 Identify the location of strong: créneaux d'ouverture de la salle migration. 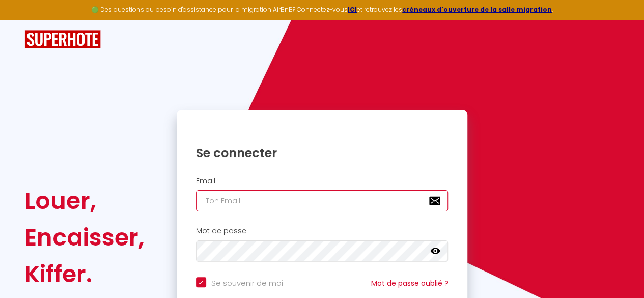
(477, 10).